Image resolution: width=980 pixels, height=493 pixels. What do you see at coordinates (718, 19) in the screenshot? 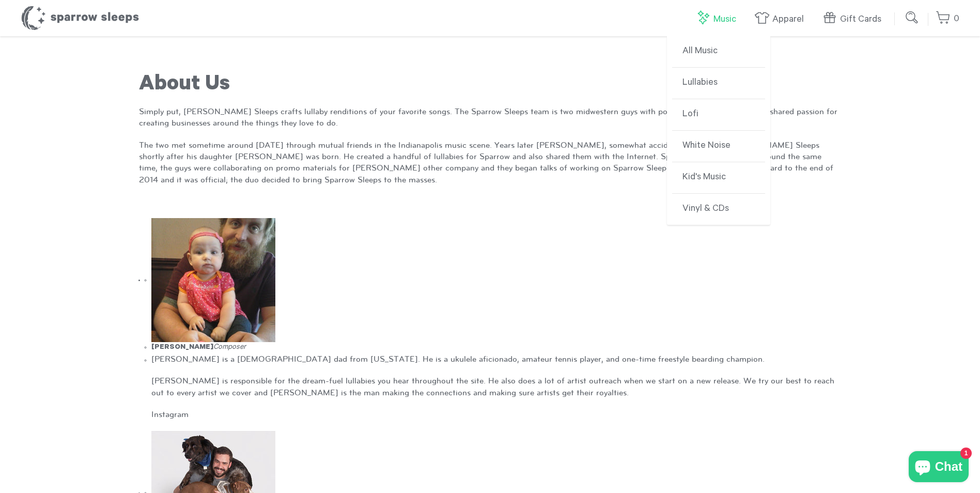
I see `a: Music` at bounding box center [718, 19].